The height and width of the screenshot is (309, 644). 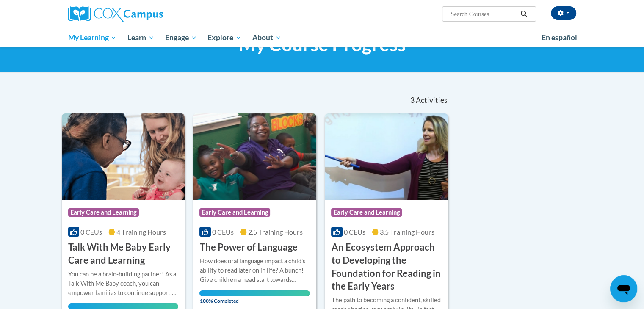 I want to click on h3: The Power of Language, so click(x=248, y=247).